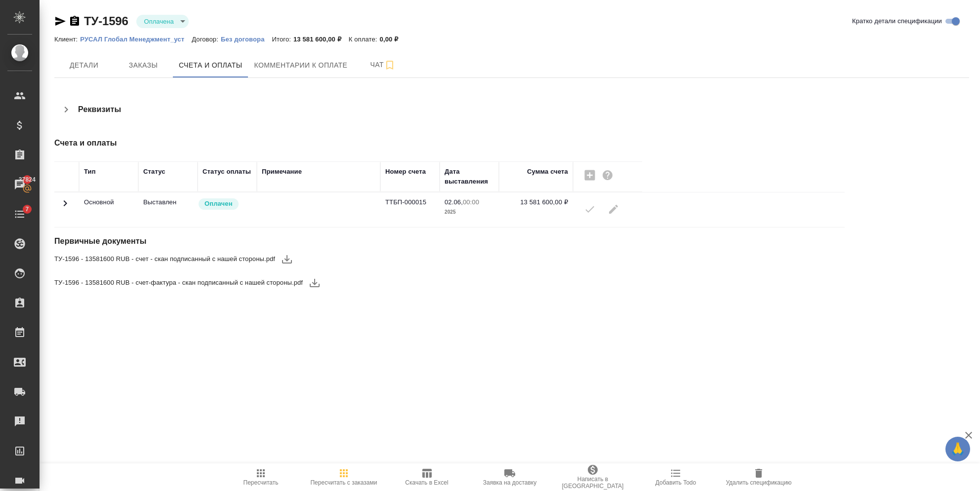  What do you see at coordinates (547, 172) in the screenshot?
I see `div: Сумма счета` at bounding box center [547, 172].